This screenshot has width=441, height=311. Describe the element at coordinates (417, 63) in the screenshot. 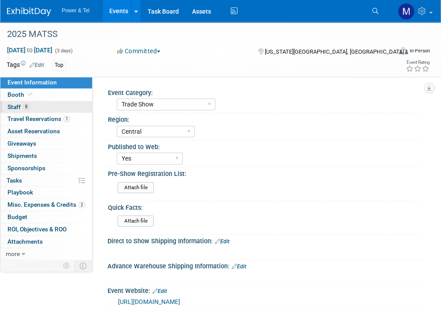

I see `div: Event Rating` at that location.